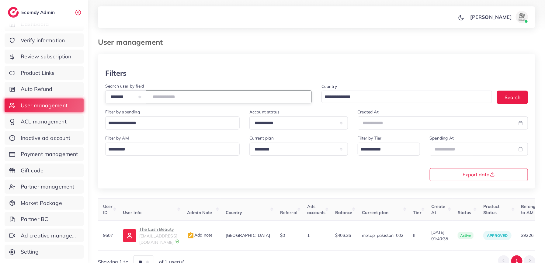 This screenshot has width=545, height=263. What do you see at coordinates (44, 122) in the screenshot?
I see `span: ACL management` at bounding box center [44, 122].